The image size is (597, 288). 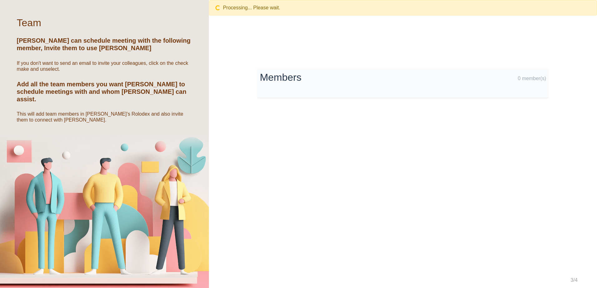 I want to click on h2: Members, so click(x=330, y=77).